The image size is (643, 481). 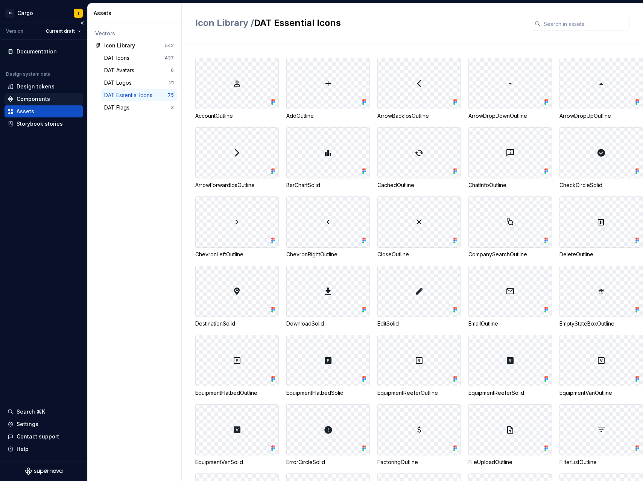 What do you see at coordinates (601, 393) in the screenshot?
I see `div: EquipmentVanOutline` at bounding box center [601, 393].